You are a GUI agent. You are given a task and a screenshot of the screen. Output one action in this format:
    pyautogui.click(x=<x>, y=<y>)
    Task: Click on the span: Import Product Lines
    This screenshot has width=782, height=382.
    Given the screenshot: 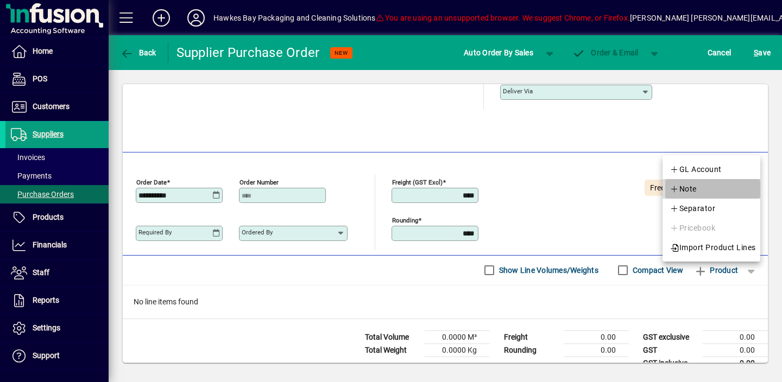 What is the action you would take?
    pyautogui.click(x=712, y=248)
    